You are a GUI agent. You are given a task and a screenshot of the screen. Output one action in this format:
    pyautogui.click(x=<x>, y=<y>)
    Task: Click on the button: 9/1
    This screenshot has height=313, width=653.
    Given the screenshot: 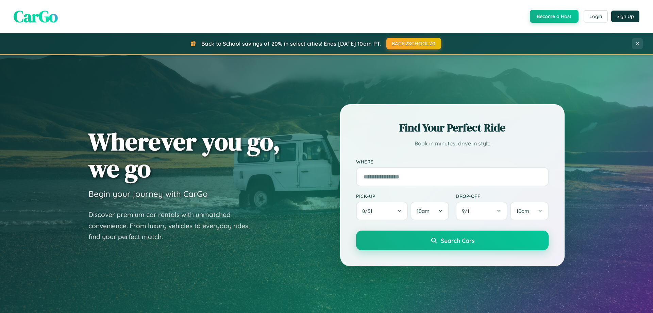 What is the action you would take?
    pyautogui.click(x=482, y=211)
    